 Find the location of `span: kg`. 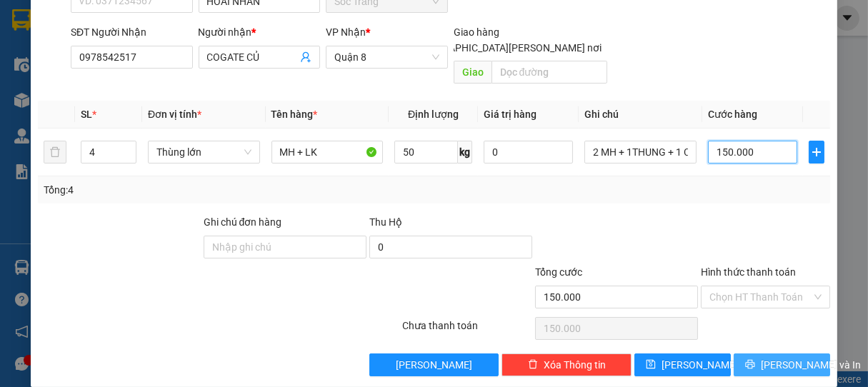

span: kg is located at coordinates (465, 152).